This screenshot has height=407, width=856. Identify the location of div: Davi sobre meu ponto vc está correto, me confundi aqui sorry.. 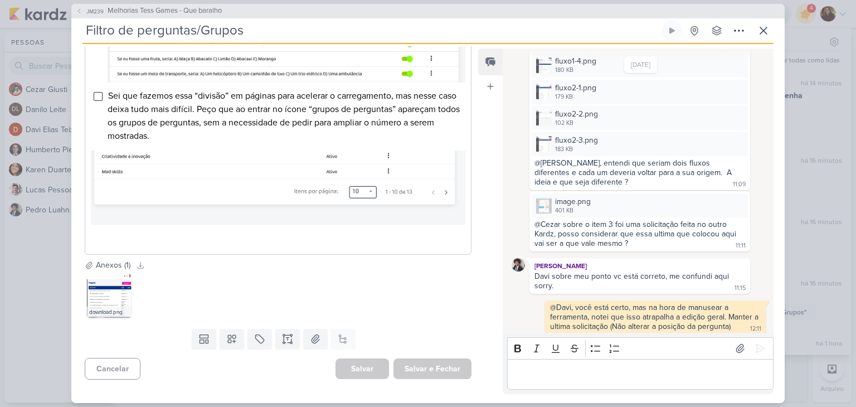
(632, 281).